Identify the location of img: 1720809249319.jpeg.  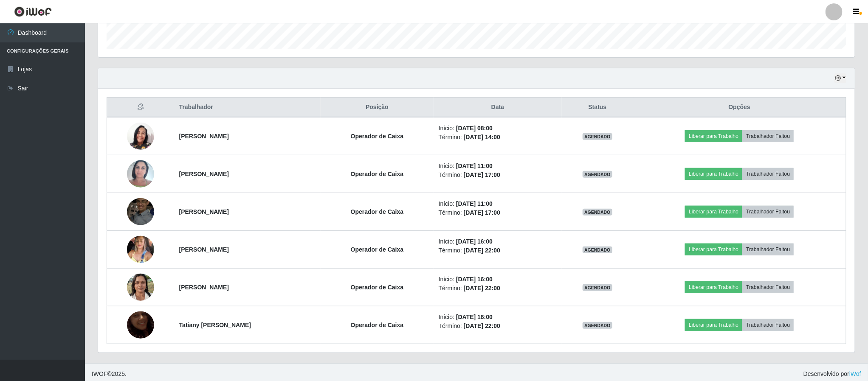
(140, 287).